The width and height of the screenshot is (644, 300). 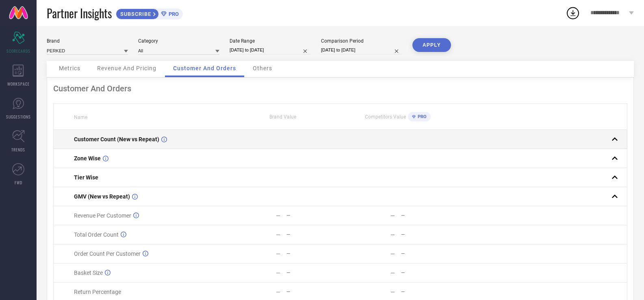 What do you see at coordinates (362, 41) in the screenshot?
I see `div: Comparison Period` at bounding box center [362, 41].